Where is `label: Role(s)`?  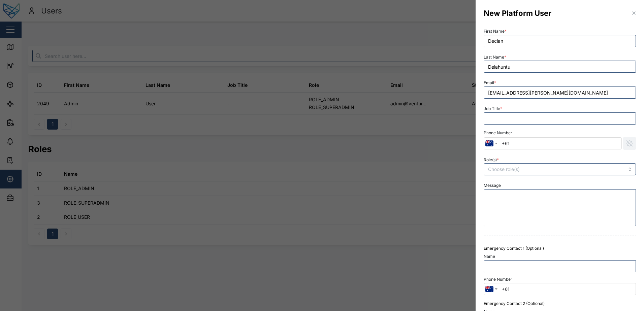
label: Role(s) is located at coordinates (491, 160).